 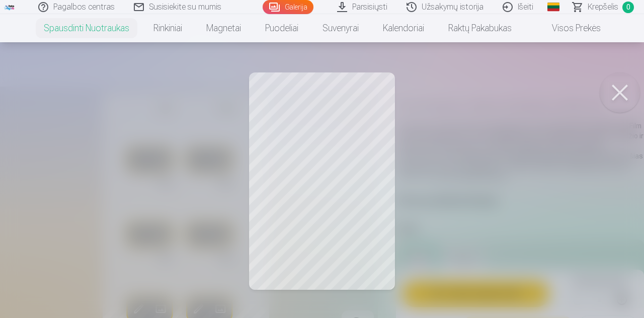 What do you see at coordinates (168, 28) in the screenshot?
I see `a: Rinkiniai` at bounding box center [168, 28].